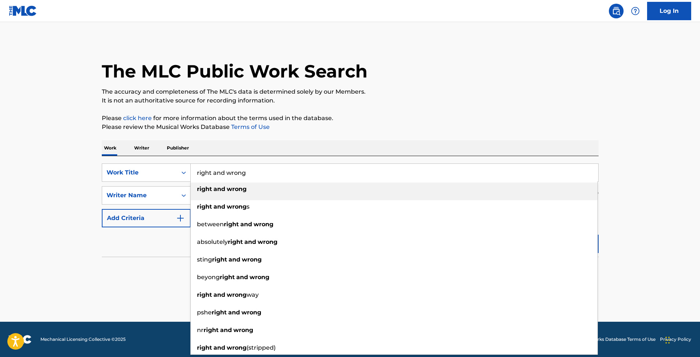  Describe the element at coordinates (261, 347) in the screenshot. I see `span: (stripped)` at that location.